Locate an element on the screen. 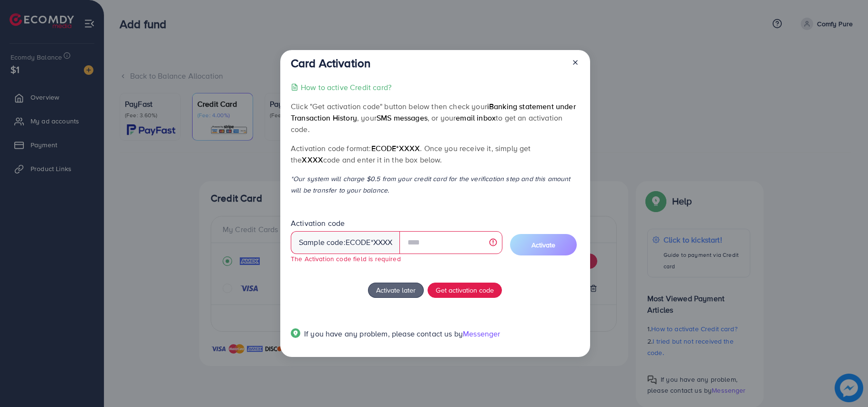  button: Activate later is located at coordinates (396, 290).